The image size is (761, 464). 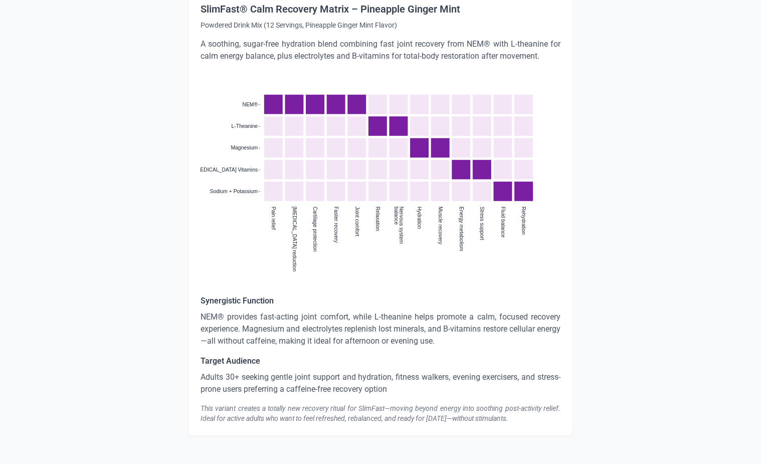 What do you see at coordinates (381, 329) in the screenshot?
I see `p: NEM® provides fast-acting joint comfort, while L-theanine helps promote a calm, focused recovery ...` at bounding box center [381, 329].